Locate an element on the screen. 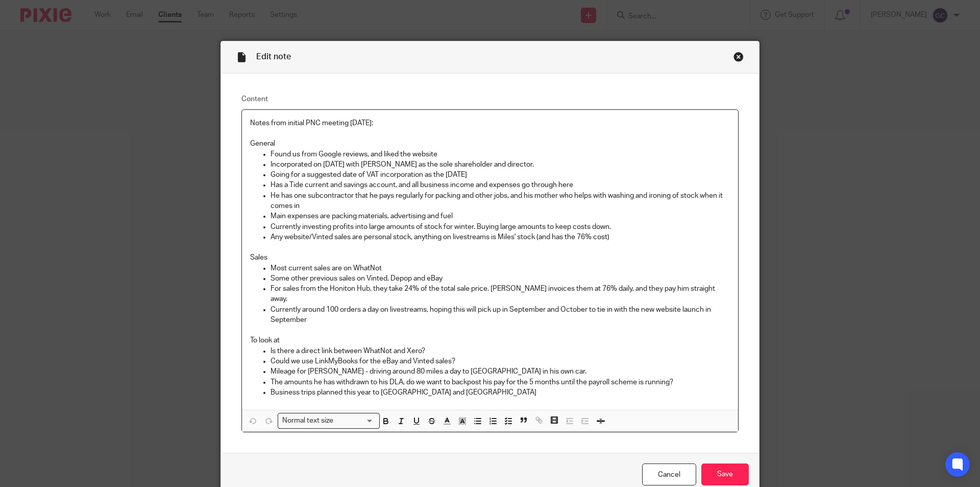  input: Search for option is located at coordinates (355, 421).